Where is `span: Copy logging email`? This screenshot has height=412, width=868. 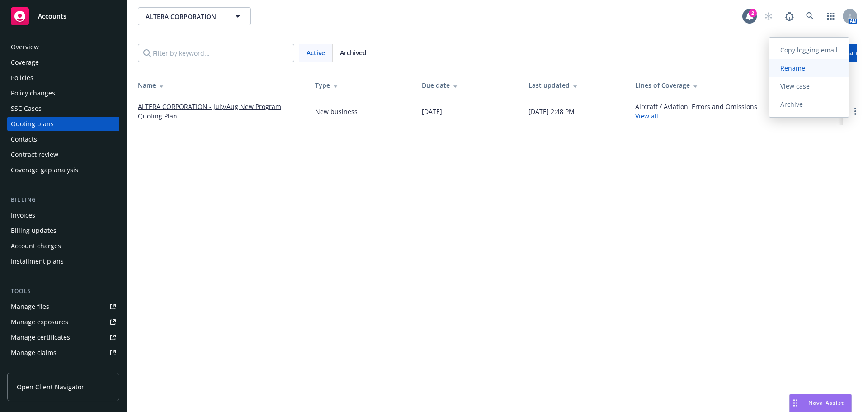 span: Copy logging email is located at coordinates (809, 50).